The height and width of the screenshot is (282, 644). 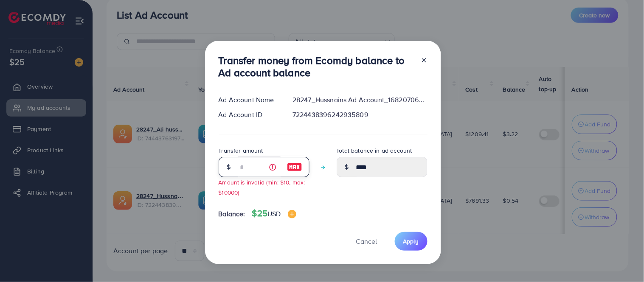 I want to click on h3: Transfer money from Ecomdy balance to Ad account balance, so click(x=317, y=66).